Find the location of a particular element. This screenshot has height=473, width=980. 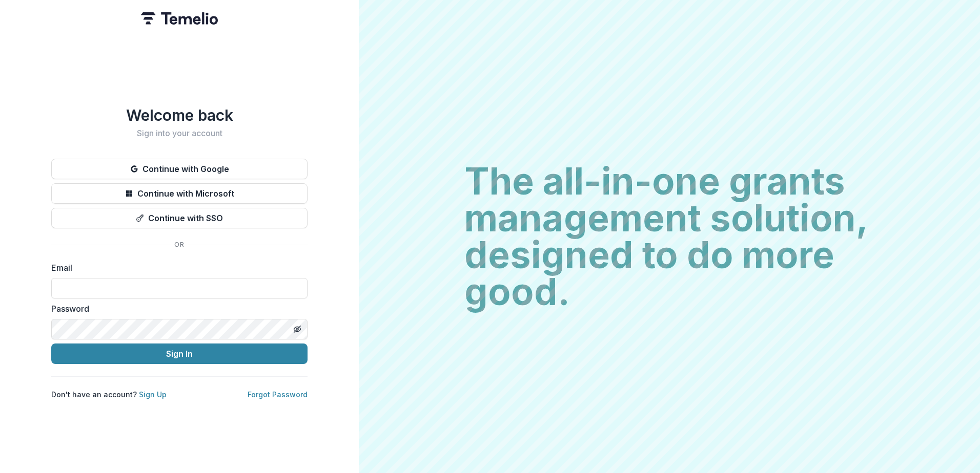

h1: Welcome back is located at coordinates (180, 115).